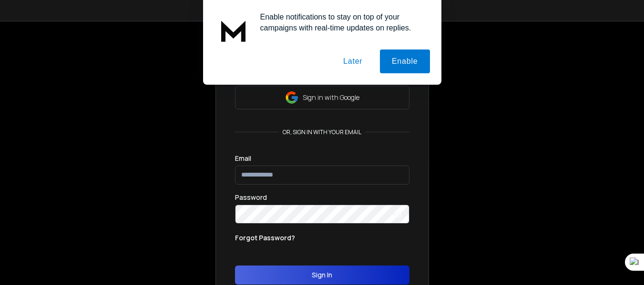 The height and width of the screenshot is (285, 644). What do you see at coordinates (243, 158) in the screenshot?
I see `label: Email` at bounding box center [243, 158].